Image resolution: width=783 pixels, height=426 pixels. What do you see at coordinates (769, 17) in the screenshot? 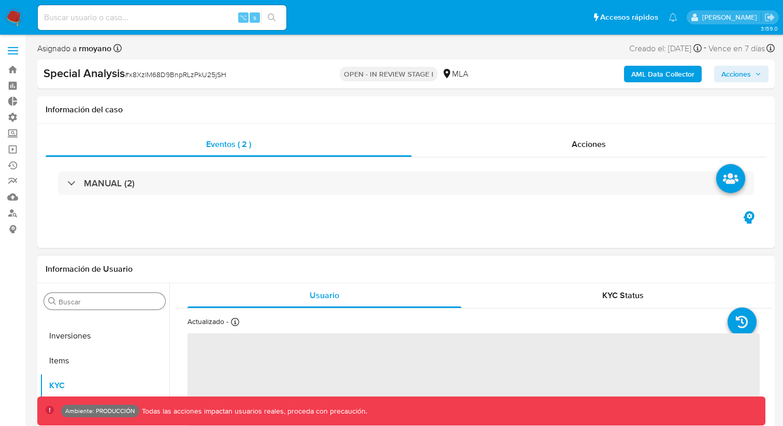
I see `a: Salir` at bounding box center [769, 17].